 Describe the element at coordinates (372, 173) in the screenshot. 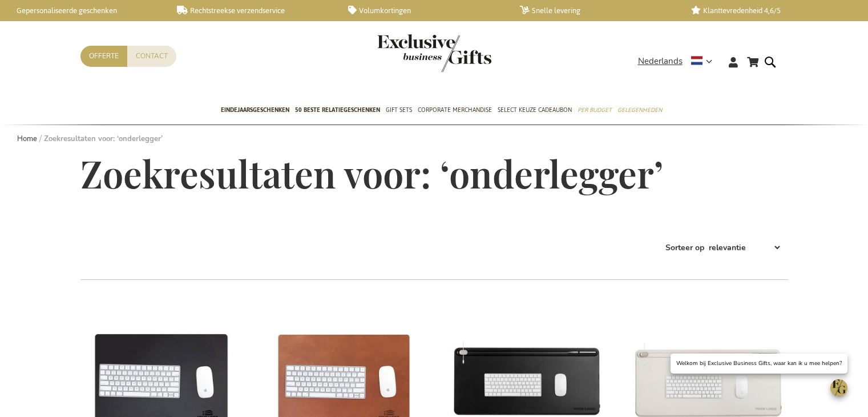

I see `span: Zoekresultaten voor: ‘onderlegger’` at that location.